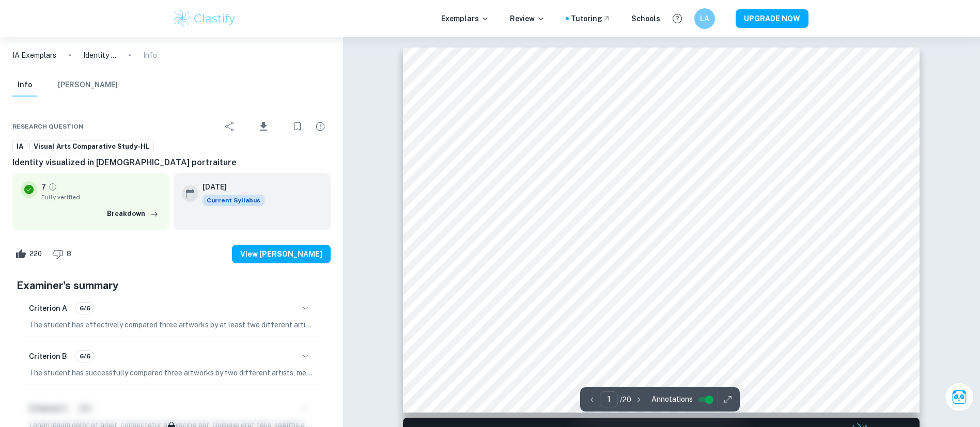  What do you see at coordinates (465, 19) in the screenshot?
I see `p: Exemplars` at bounding box center [465, 19].